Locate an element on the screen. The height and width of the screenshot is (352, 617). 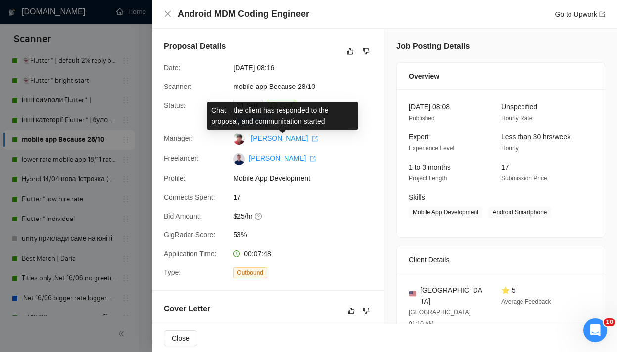
span: Freelancer: is located at coordinates (181, 158).